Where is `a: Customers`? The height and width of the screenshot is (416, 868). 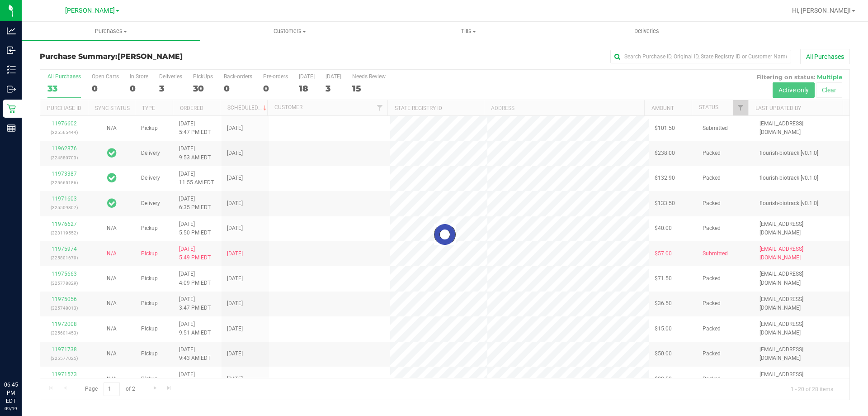 a: Customers is located at coordinates (289, 31).